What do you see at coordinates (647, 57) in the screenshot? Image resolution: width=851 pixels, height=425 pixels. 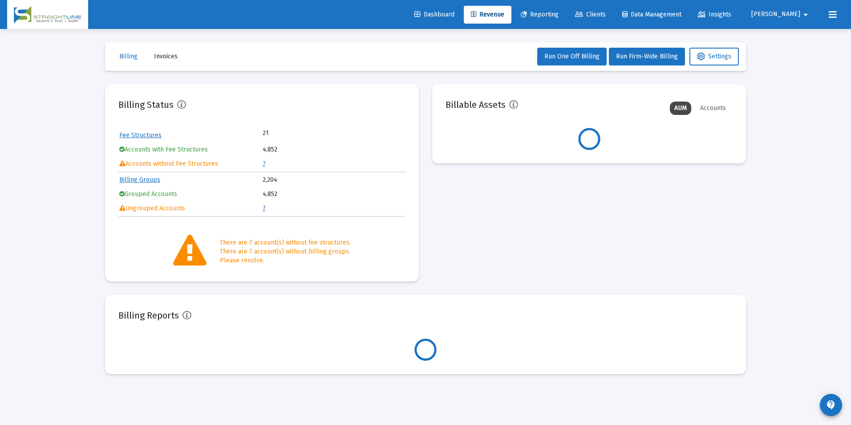 I see `button: Run Firm-Wide Billing` at bounding box center [647, 57].